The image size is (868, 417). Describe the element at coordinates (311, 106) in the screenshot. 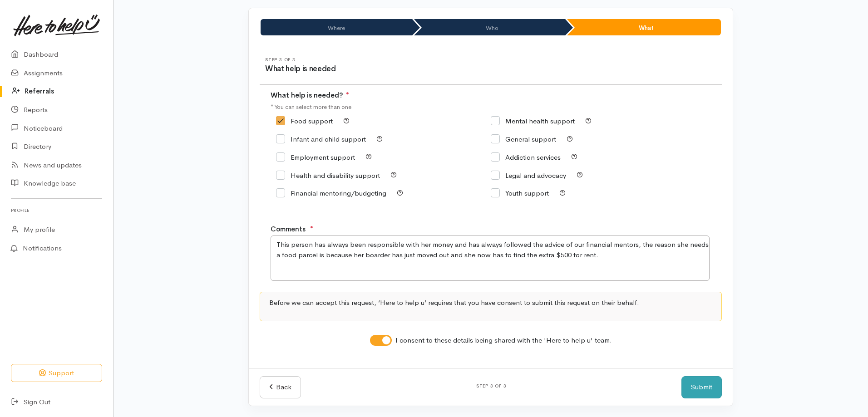

I see `small: * You can select more than one` at that location.